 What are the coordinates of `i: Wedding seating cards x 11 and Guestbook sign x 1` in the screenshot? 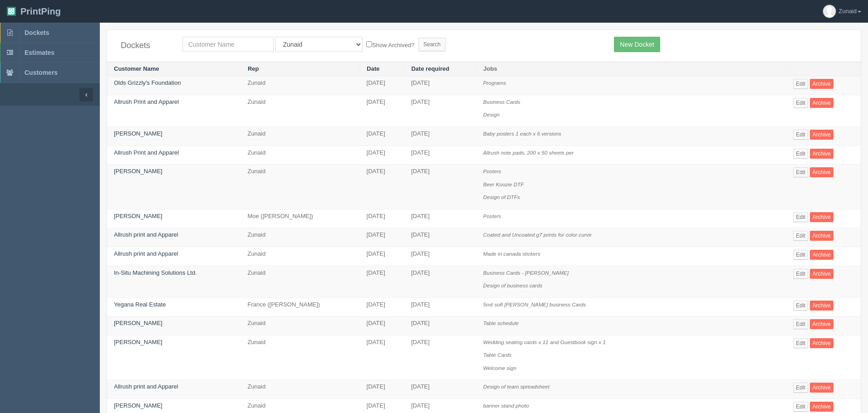 It's located at (545, 342).